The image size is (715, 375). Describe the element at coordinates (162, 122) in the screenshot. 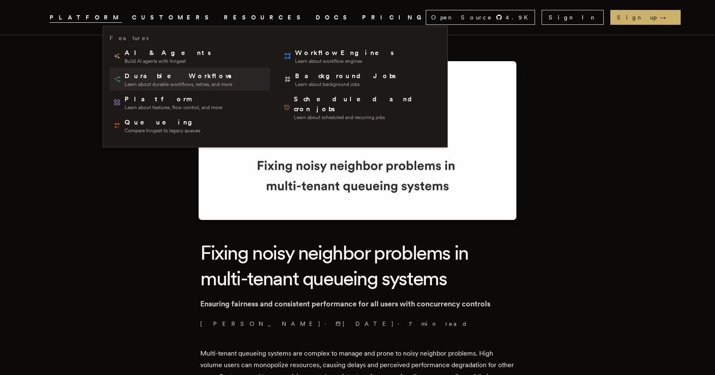

I see `span: Queueing` at that location.